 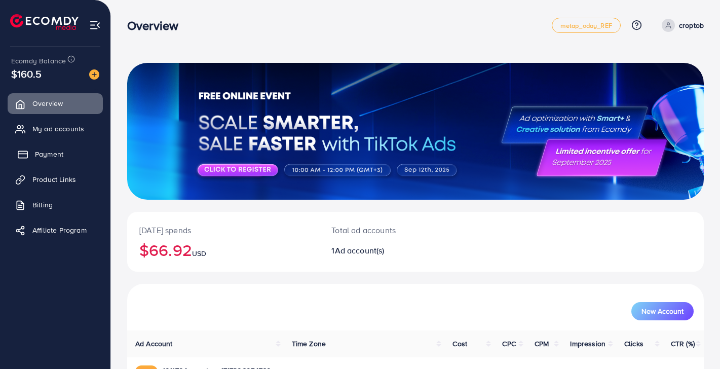 I want to click on span: Affiliate Program, so click(x=59, y=230).